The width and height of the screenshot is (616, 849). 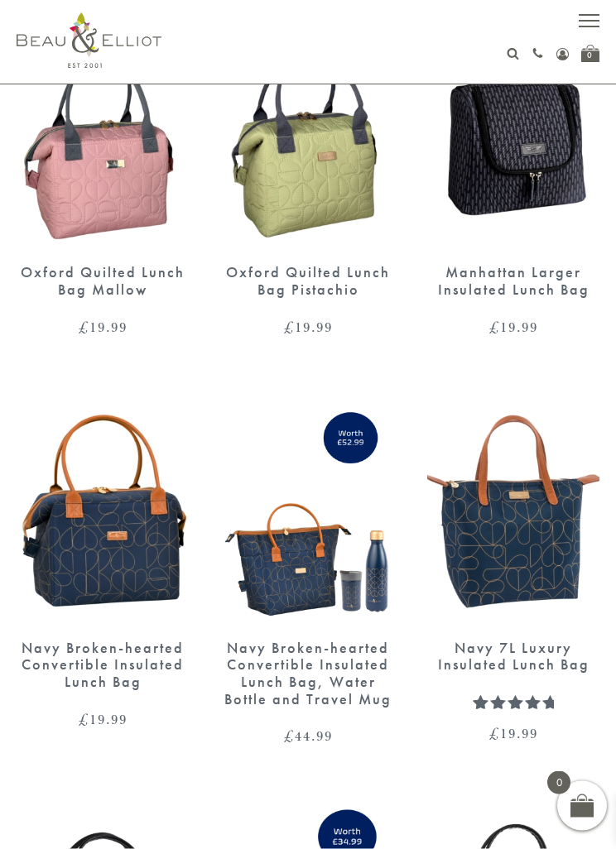 What do you see at coordinates (512, 702) in the screenshot?
I see `div: Rated 5.00 out of 5` at bounding box center [512, 702].